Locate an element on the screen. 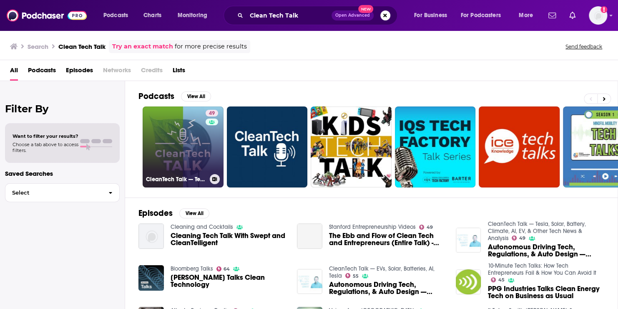  img: Daniel Lurie Talks Clean Technology is located at coordinates (151, 277).